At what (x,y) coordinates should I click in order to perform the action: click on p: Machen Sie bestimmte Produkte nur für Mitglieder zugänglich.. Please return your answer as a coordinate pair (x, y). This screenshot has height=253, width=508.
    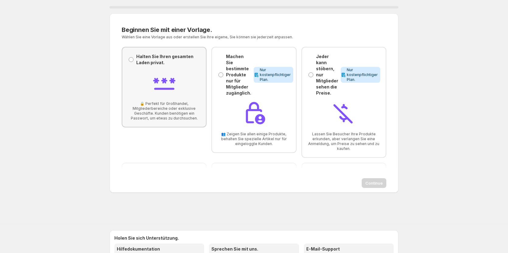
    Looking at the image, I should click on (239, 75).